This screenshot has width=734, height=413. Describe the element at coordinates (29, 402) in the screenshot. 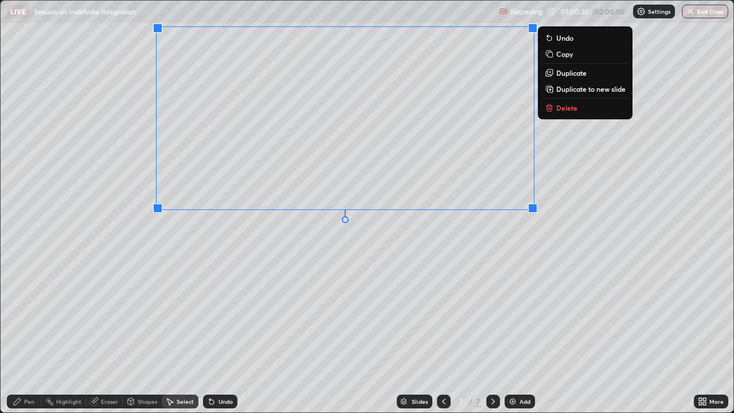

I see `div: Pen` at that location.